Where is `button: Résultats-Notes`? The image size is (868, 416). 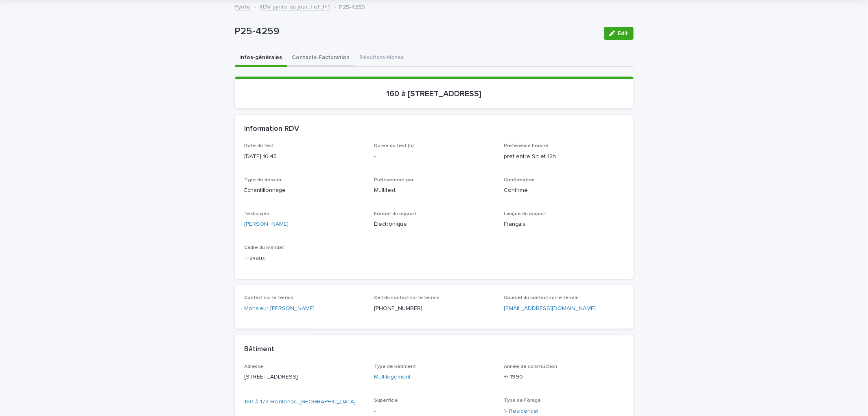
button: Résultats-Notes is located at coordinates (382, 58).